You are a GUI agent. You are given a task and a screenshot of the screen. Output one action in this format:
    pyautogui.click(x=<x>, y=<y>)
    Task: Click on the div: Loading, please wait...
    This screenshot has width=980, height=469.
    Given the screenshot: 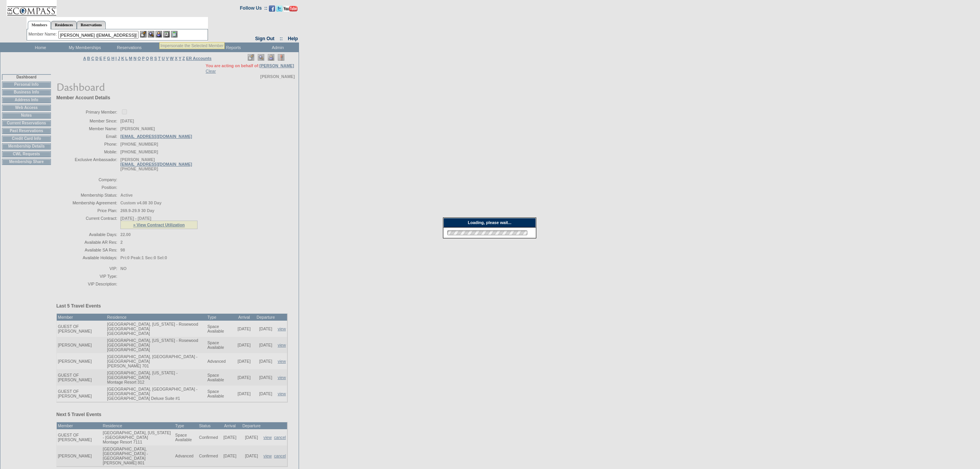 What is the action you would take?
    pyautogui.click(x=490, y=222)
    